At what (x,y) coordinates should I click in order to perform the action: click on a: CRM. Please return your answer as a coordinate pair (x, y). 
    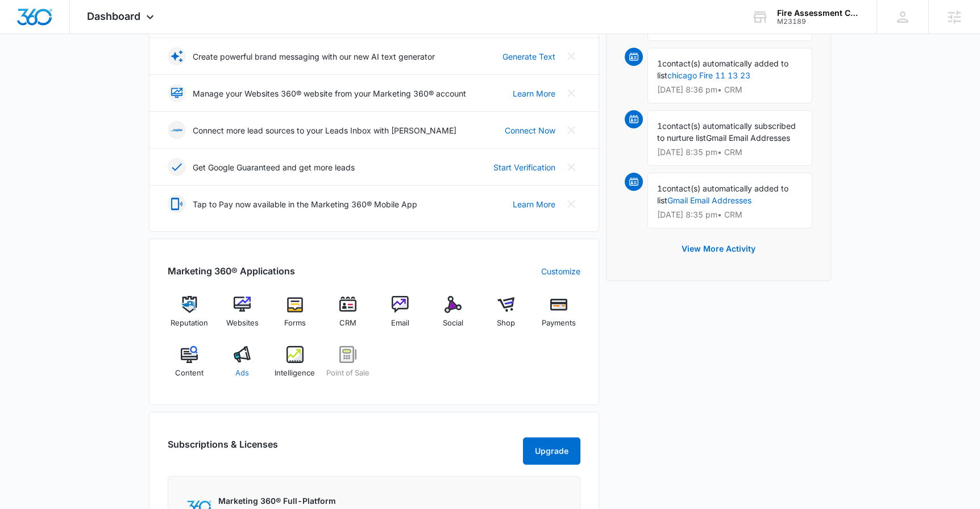
    Looking at the image, I should click on (347, 317).